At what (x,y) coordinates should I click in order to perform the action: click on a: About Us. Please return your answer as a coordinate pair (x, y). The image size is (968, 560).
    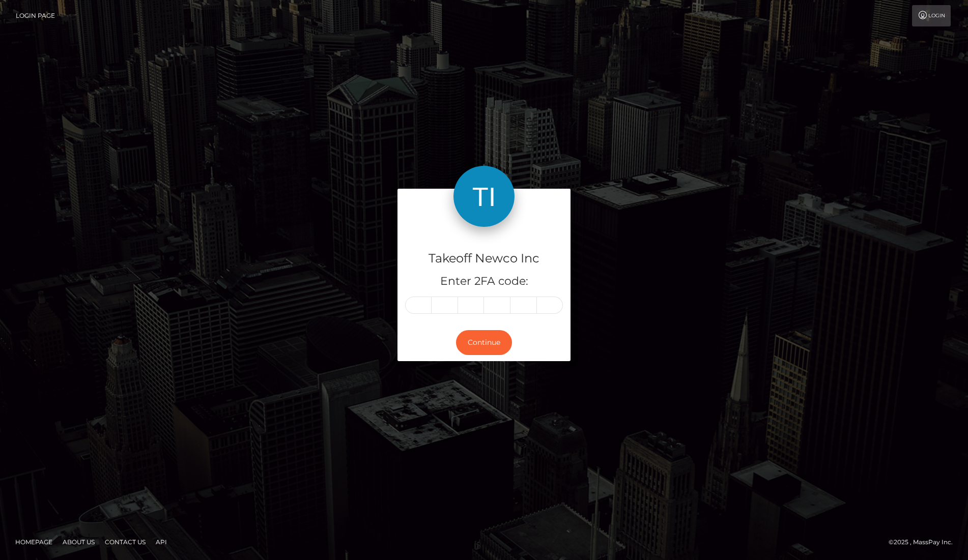
    Looking at the image, I should click on (78, 542).